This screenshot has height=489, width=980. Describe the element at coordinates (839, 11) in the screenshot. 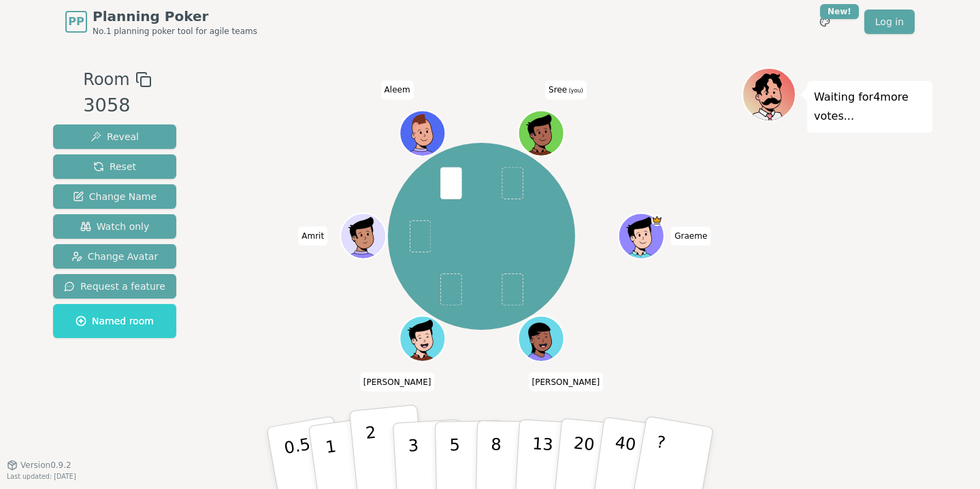

I see `div: New!` at that location.